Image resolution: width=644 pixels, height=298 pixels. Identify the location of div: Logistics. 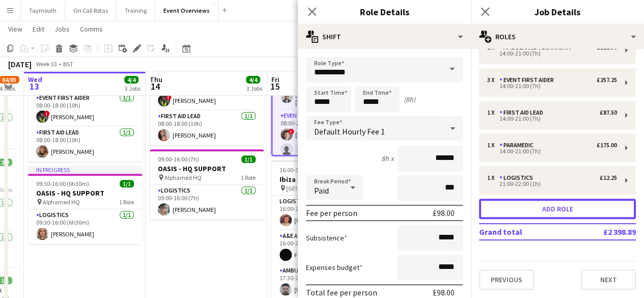
(519, 178).